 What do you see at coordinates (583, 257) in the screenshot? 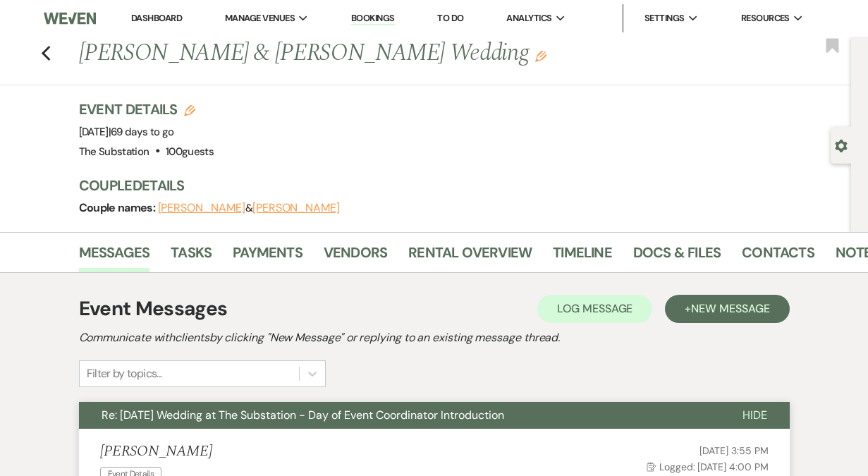
I see `a: Timeline` at bounding box center [583, 257].